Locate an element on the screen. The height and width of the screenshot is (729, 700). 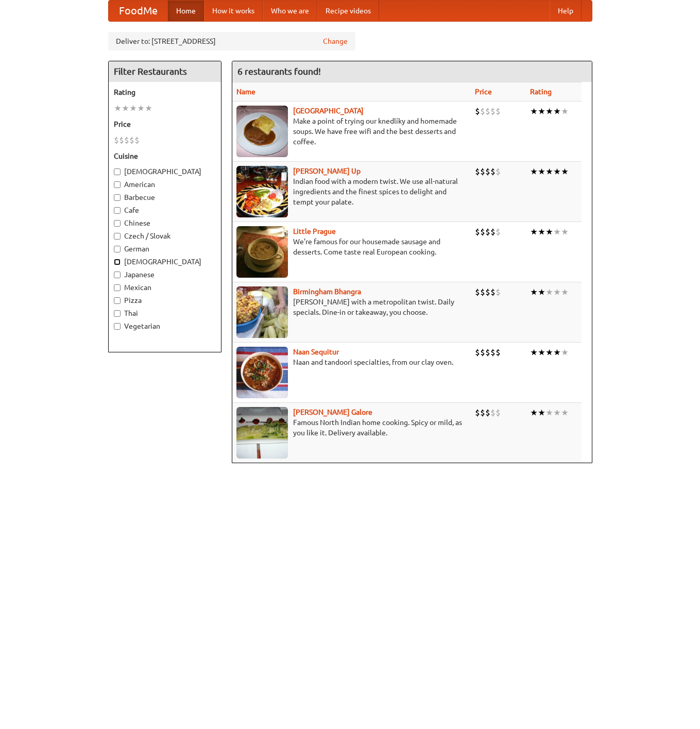
p: Indian food with a modern twist. We use all-natural ingredients and the finest spices to delight ... is located at coordinates (352, 191).